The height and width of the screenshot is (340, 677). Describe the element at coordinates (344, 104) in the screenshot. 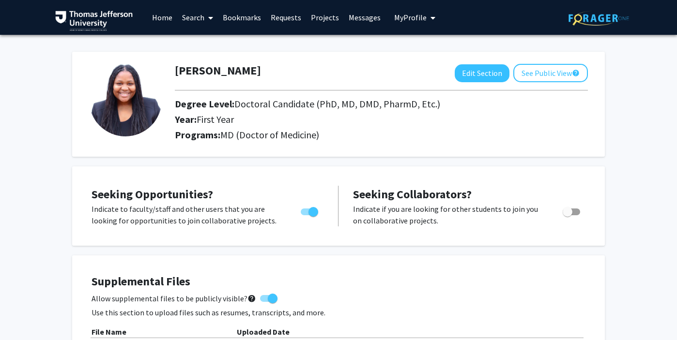

I see `h2: Degree Level:` at that location.